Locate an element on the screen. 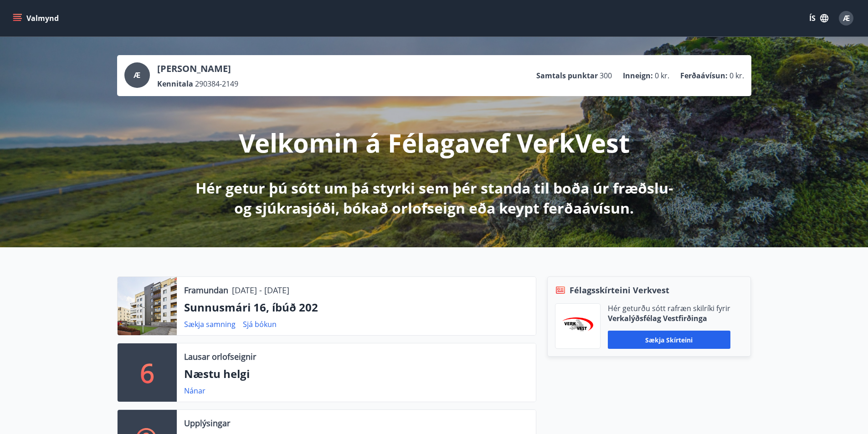 The image size is (868, 434). p: Næstu helgi is located at coordinates (356, 374).